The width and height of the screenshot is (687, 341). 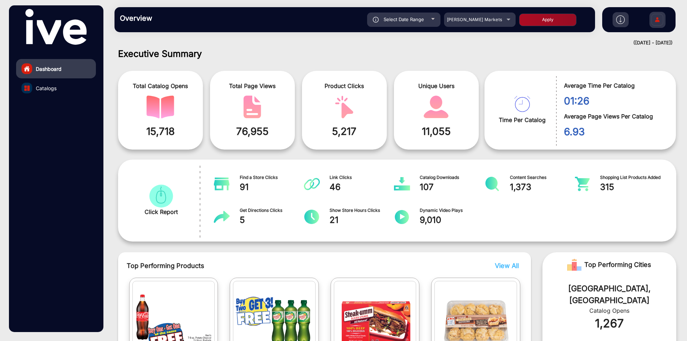 What do you see at coordinates (436, 131) in the screenshot?
I see `span: 11,055` at bounding box center [436, 131].